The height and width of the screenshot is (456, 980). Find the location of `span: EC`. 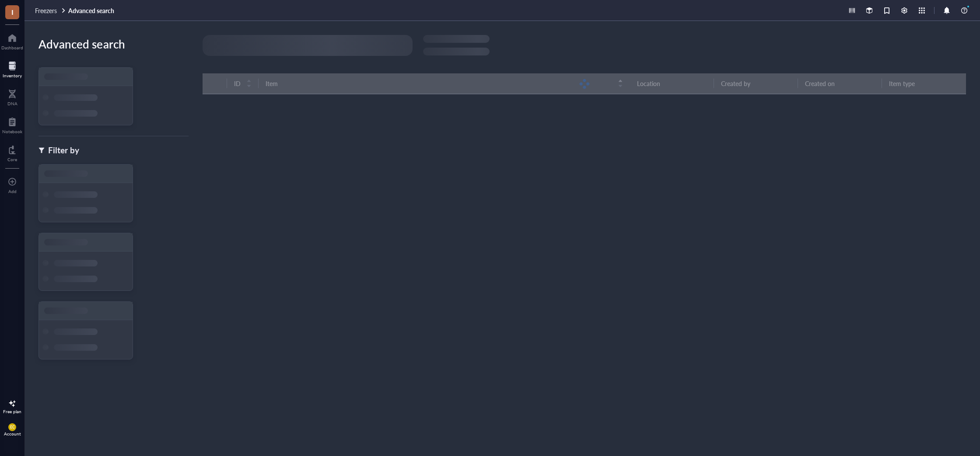

span: EC is located at coordinates (13, 428).